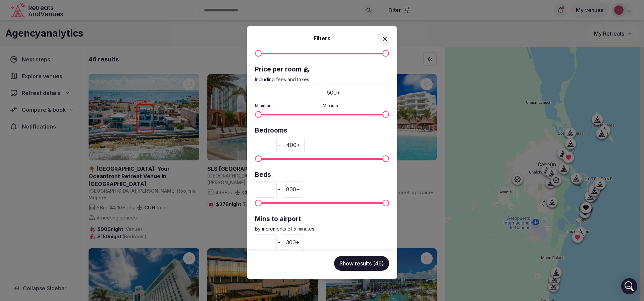 The image size is (644, 301). I want to click on p: Including fees and taxes, so click(322, 79).